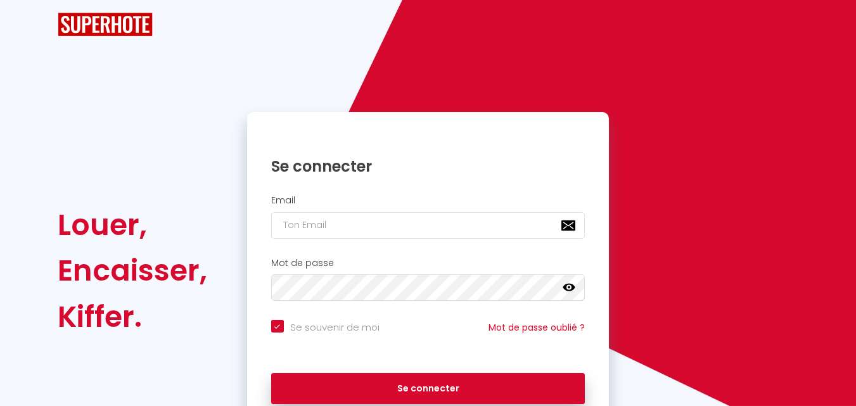 The height and width of the screenshot is (406, 856). Describe the element at coordinates (105, 24) in the screenshot. I see `img: SuperHote logo` at that location.